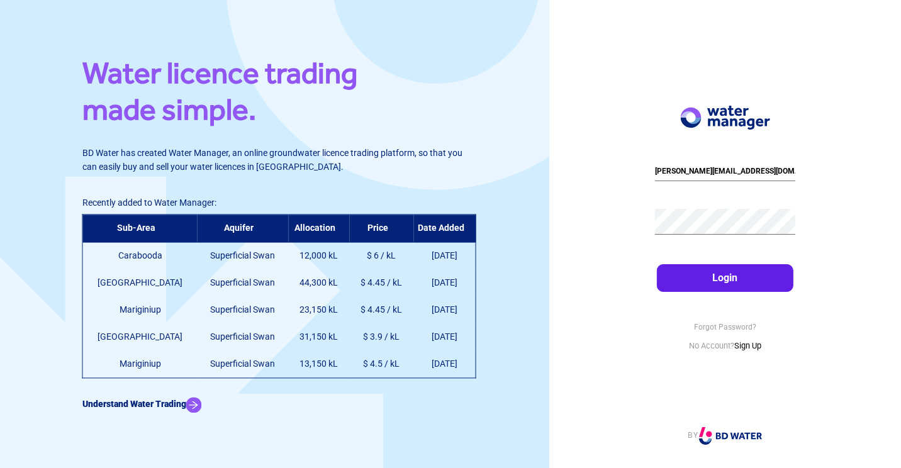 This screenshot has height=468, width=901. Describe the element at coordinates (725, 436) in the screenshot. I see `a: BY` at that location.